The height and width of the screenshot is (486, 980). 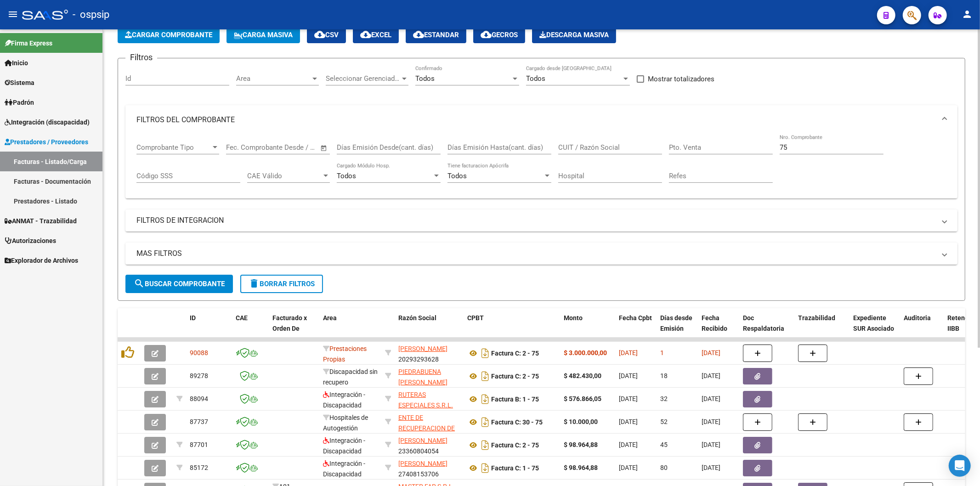 I want to click on button: CSV, so click(x=326, y=35).